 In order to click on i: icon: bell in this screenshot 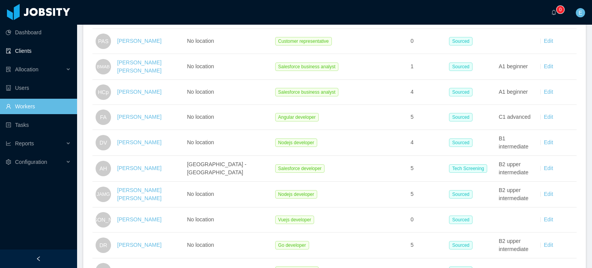, I will do `click(554, 12)`.